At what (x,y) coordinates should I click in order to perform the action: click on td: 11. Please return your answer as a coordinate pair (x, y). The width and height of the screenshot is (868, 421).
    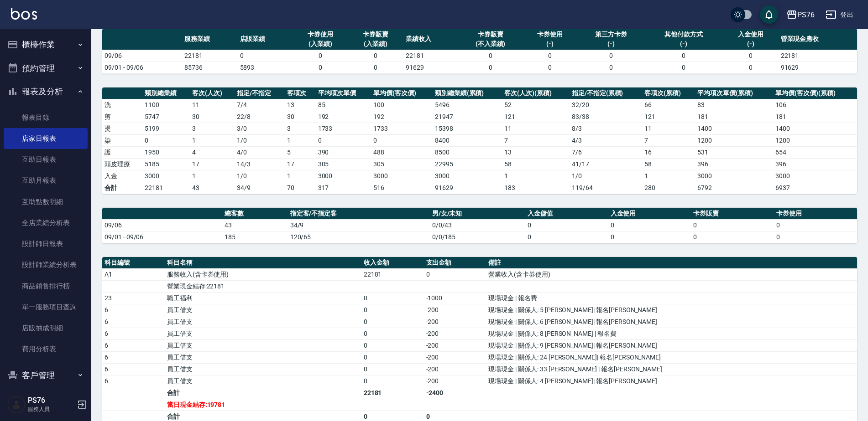
    Looking at the image, I should click on (212, 105).